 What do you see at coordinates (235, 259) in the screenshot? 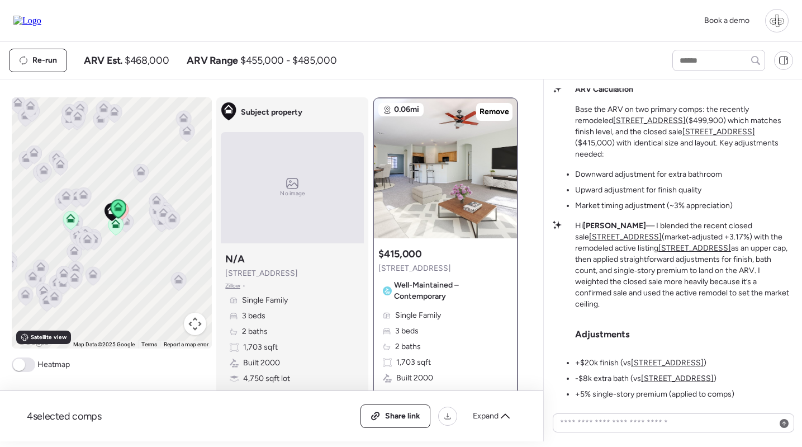
I see `h3: N/A` at bounding box center [235, 259].